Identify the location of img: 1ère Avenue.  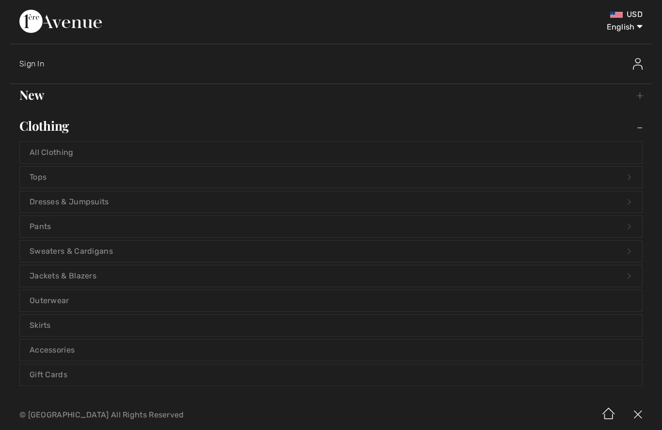
(61, 21).